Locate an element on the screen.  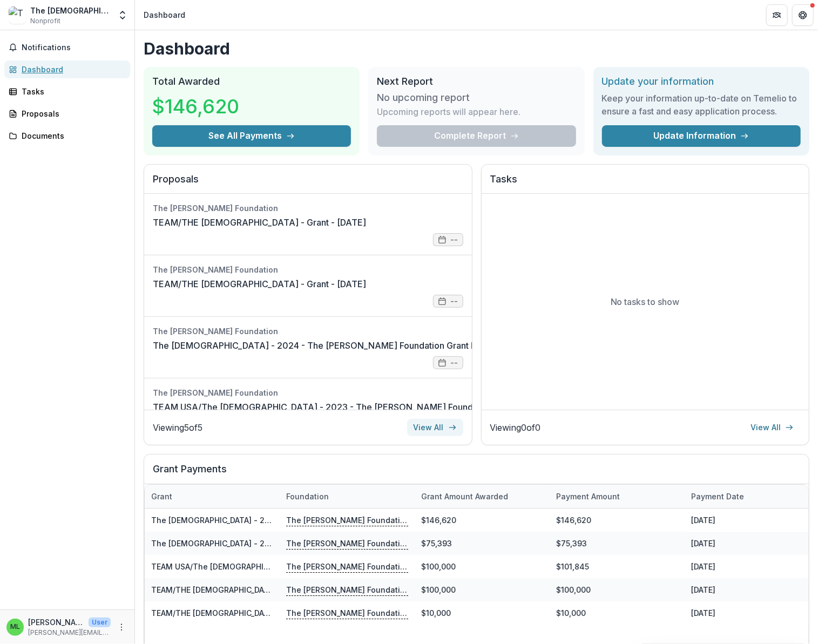
div: Tasks is located at coordinates (72, 92).